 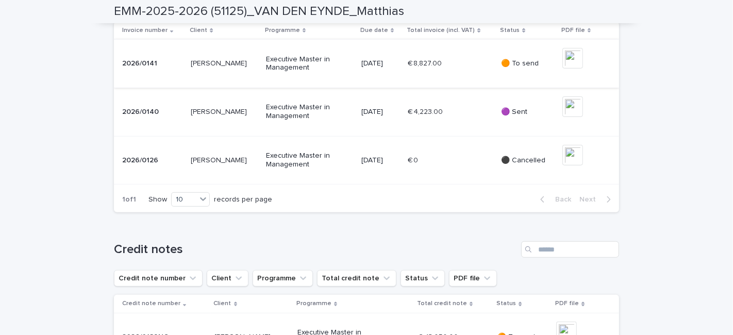 What do you see at coordinates (220, 62) in the screenshot?
I see `p: Matthias VAN DEN EYNDE` at bounding box center [220, 62].